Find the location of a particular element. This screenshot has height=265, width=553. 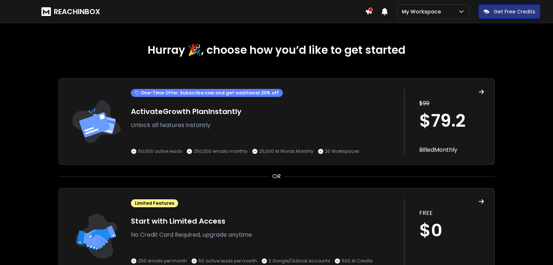

p: 20 Workspaces is located at coordinates (342, 152).